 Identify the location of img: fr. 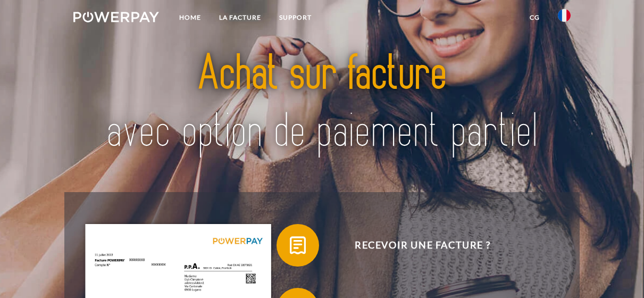
(564, 15).